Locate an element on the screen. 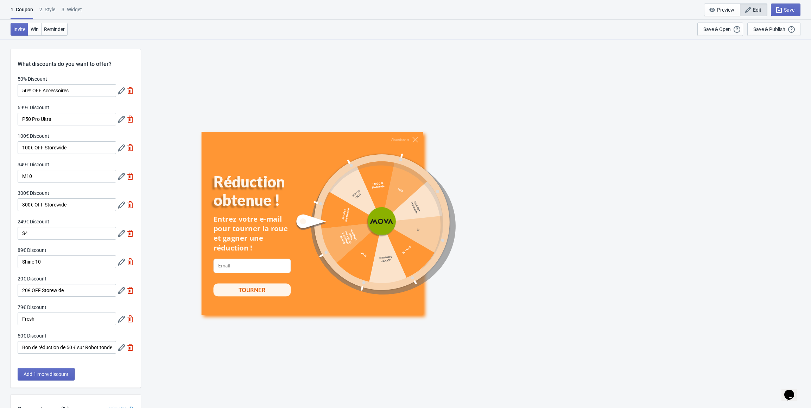 This screenshot has height=408, width=811. button: Save & Publish is located at coordinates (774, 29).